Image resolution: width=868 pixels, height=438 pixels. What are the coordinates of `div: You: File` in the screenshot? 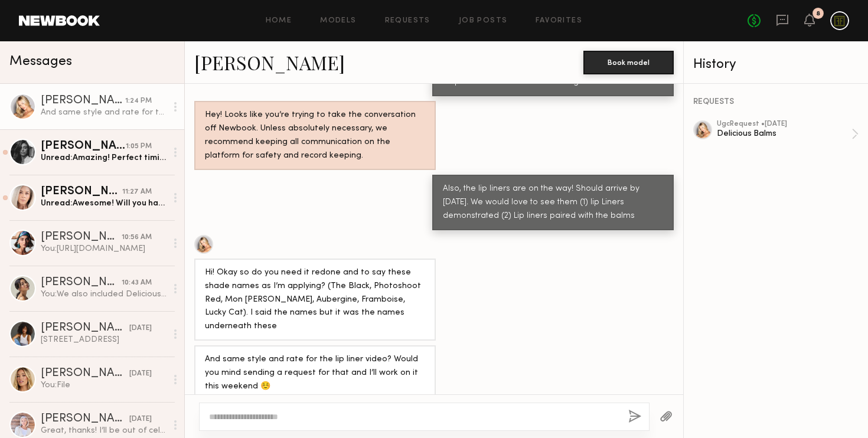 It's located at (104, 385).